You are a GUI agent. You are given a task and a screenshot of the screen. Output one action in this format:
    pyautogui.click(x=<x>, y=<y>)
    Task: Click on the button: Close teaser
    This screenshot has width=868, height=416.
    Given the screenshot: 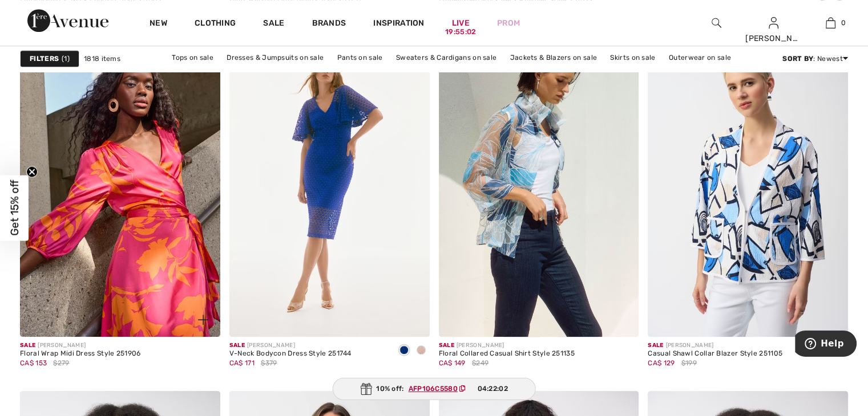 What is the action you would take?
    pyautogui.click(x=32, y=172)
    